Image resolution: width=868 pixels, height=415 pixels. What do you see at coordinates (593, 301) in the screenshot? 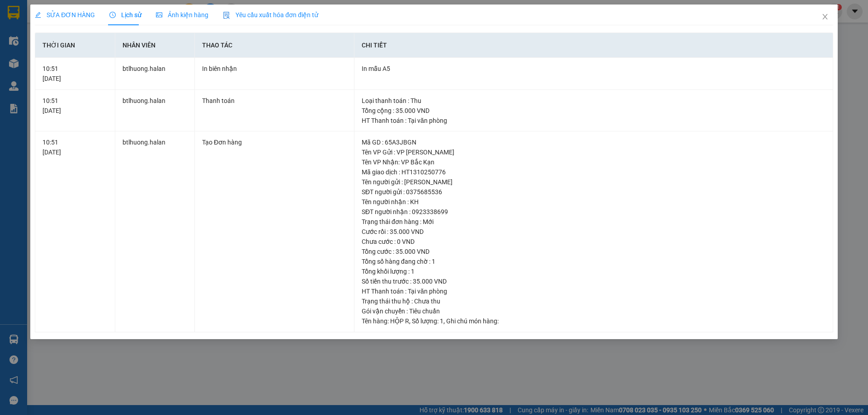
I see `div: Trạng thái thu hộ : Chưa thu` at bounding box center [593, 301].